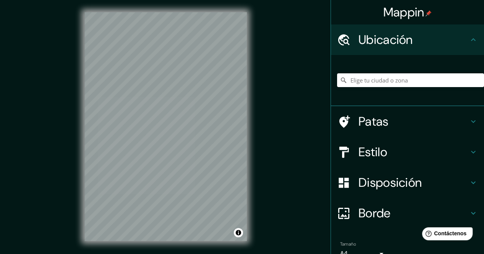  I want to click on input: Elige tu ciudad o zona, so click(410, 80).